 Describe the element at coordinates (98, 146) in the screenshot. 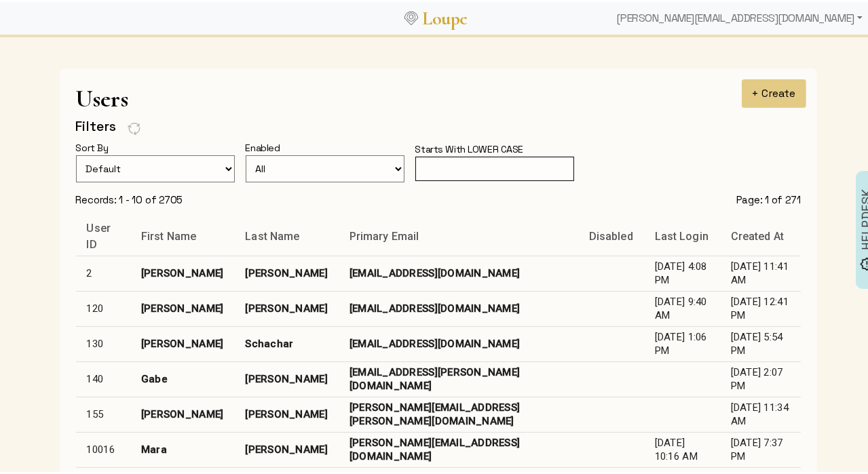

I see `div: Sort By` at that location.